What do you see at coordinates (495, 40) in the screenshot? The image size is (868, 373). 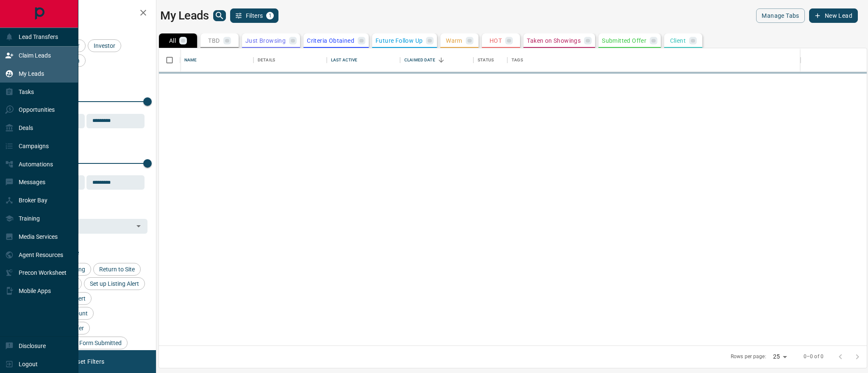 I see `p: HOT` at bounding box center [495, 40].